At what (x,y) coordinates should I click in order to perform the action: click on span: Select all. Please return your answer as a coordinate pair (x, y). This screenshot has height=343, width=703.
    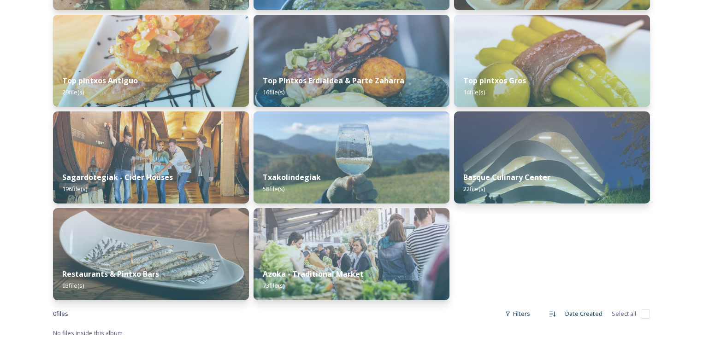
    Looking at the image, I should click on (624, 314).